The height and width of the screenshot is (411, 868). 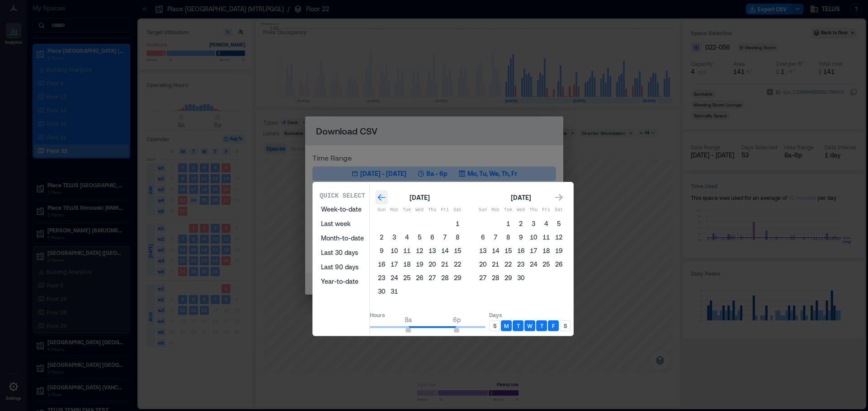 What do you see at coordinates (518, 326) in the screenshot?
I see `p: T` at bounding box center [518, 326].